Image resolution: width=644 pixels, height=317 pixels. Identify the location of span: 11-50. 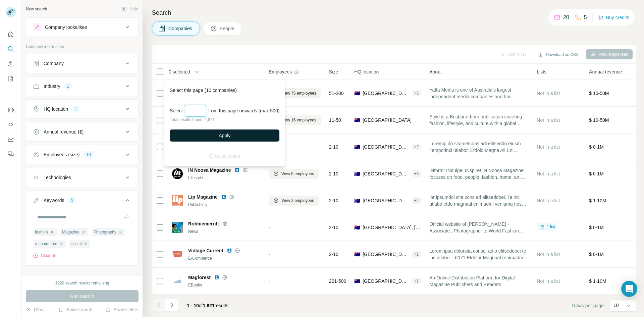
(335, 120).